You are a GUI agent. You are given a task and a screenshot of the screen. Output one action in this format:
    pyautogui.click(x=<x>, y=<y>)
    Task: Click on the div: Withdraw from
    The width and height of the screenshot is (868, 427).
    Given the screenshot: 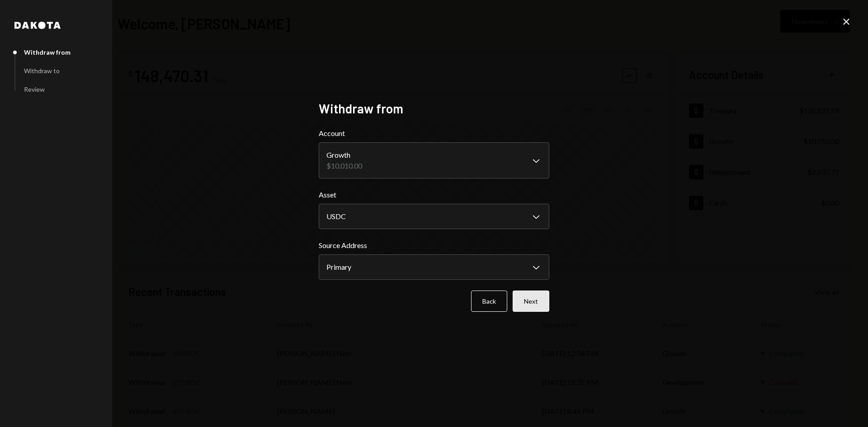 What is the action you would take?
    pyautogui.click(x=47, y=52)
    